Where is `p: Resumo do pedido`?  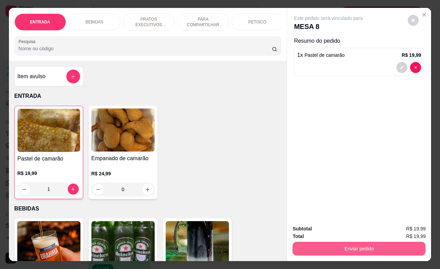
p: Resumo do pedido is located at coordinates (359, 41).